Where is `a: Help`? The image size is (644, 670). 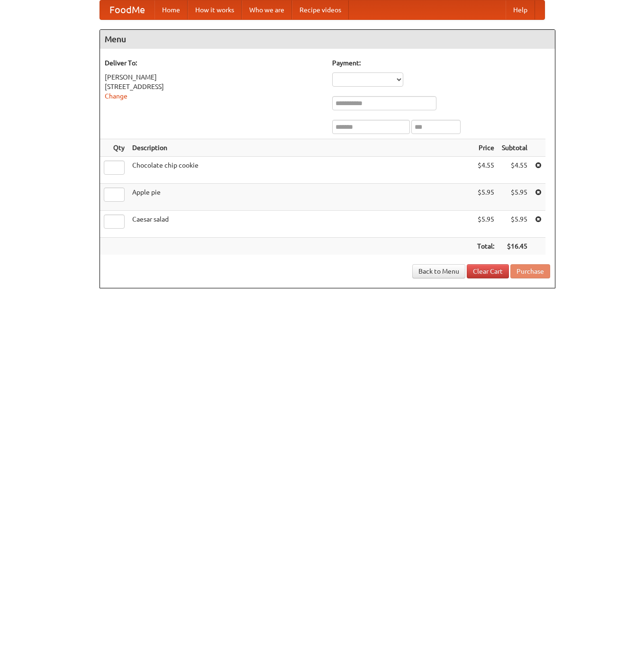 a: Help is located at coordinates (520, 10).